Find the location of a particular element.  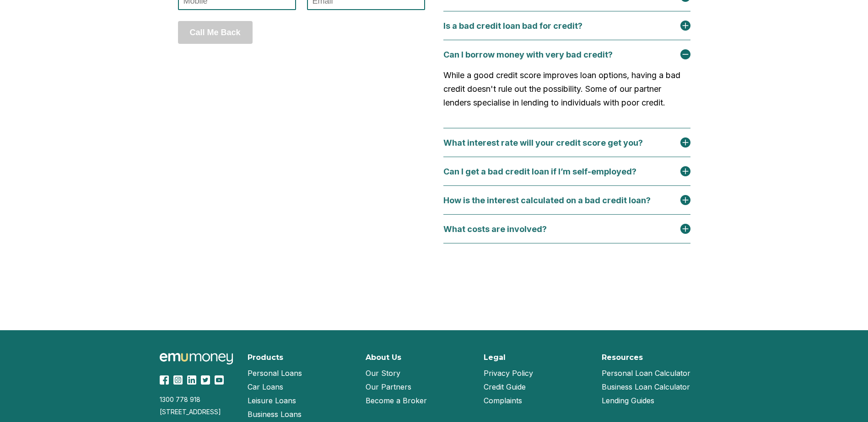

img: Emu Money is located at coordinates (196, 359).